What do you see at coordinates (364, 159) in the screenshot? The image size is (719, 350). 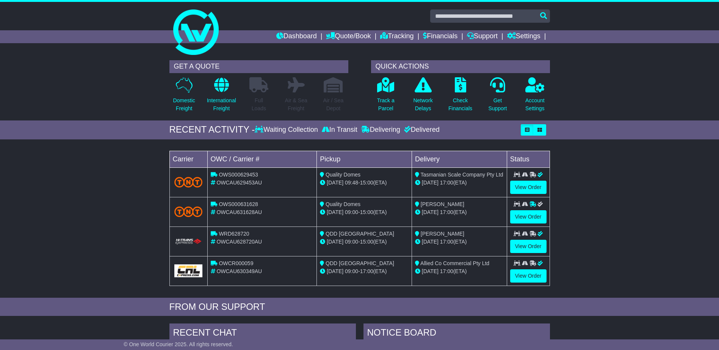 I see `td: Pickup` at bounding box center [364, 159].